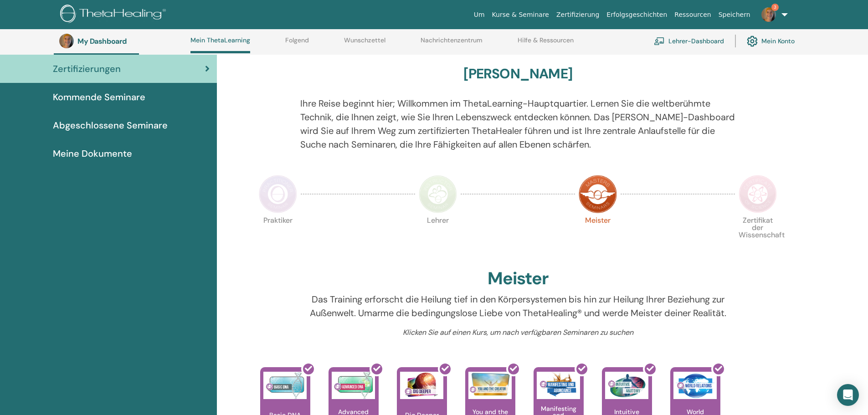 This screenshot has height=415, width=868. What do you see at coordinates (278, 194) in the screenshot?
I see `img: Practitioner` at bounding box center [278, 194].